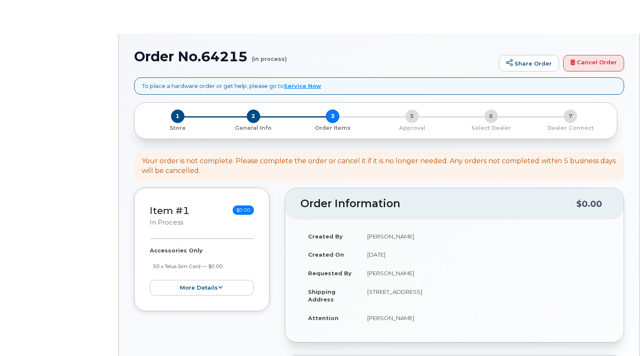  I want to click on h2: Order Information, so click(439, 204).